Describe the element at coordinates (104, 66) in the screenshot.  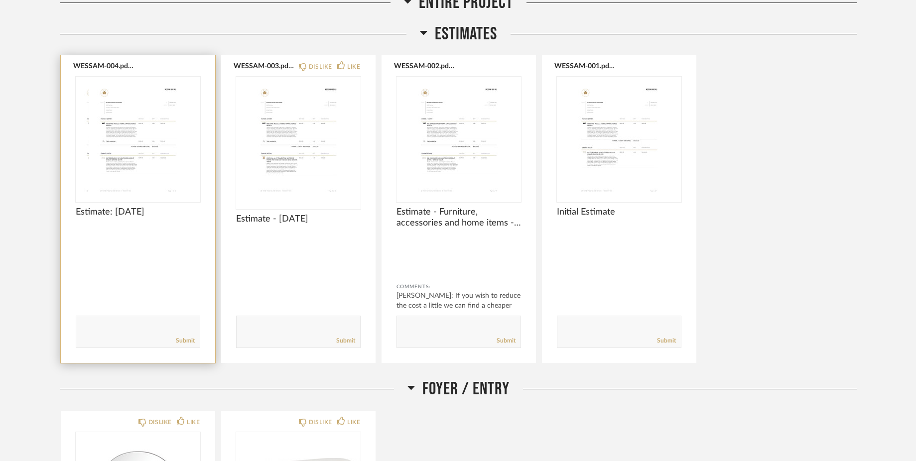
I see `button: WESSAM-004.pdf` at that location.